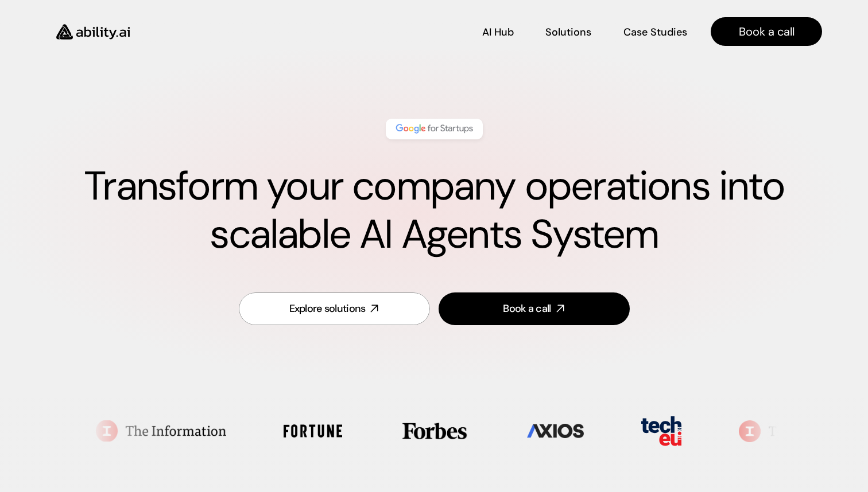 This screenshot has height=492, width=868. What do you see at coordinates (568, 32) in the screenshot?
I see `a: Solutions` at bounding box center [568, 32].